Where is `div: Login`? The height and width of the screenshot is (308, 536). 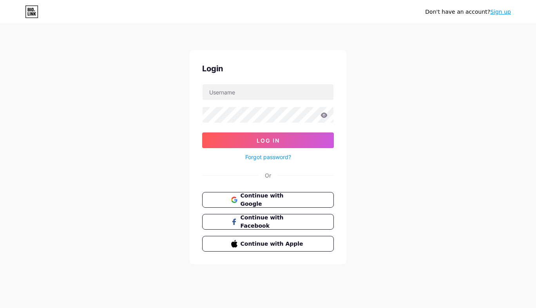 div: Login is located at coordinates (268, 69).